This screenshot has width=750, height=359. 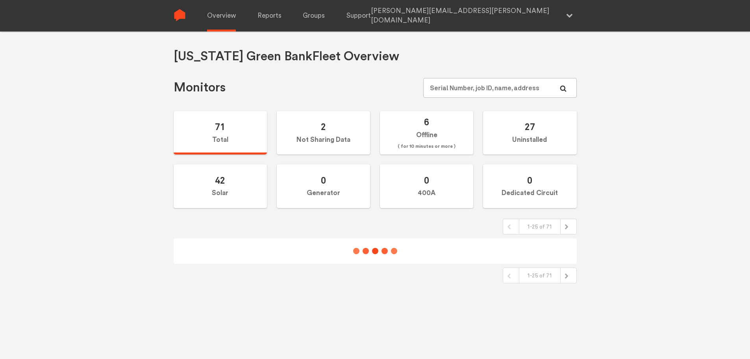 What do you see at coordinates (323, 133) in the screenshot?
I see `label: Not Sharing Data` at bounding box center [323, 133].